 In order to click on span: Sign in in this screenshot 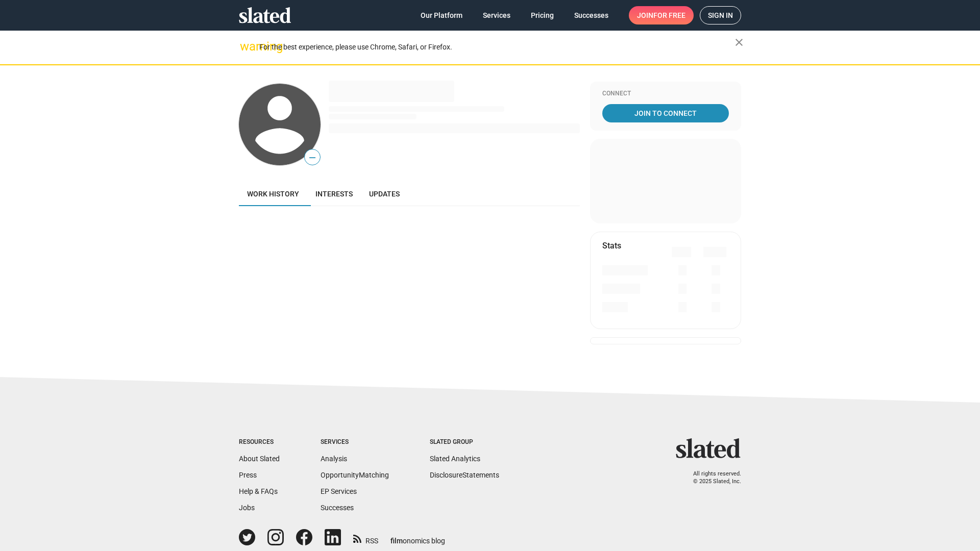, I will do `click(720, 15)`.